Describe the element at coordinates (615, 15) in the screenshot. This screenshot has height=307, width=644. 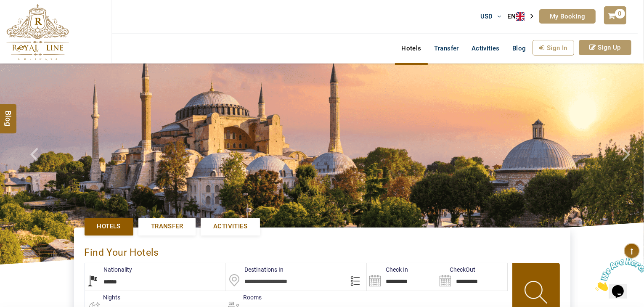
I see `a: 0` at that location.